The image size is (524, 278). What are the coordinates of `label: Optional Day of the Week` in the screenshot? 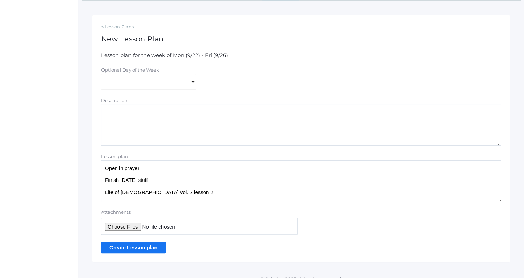 It's located at (130, 70).